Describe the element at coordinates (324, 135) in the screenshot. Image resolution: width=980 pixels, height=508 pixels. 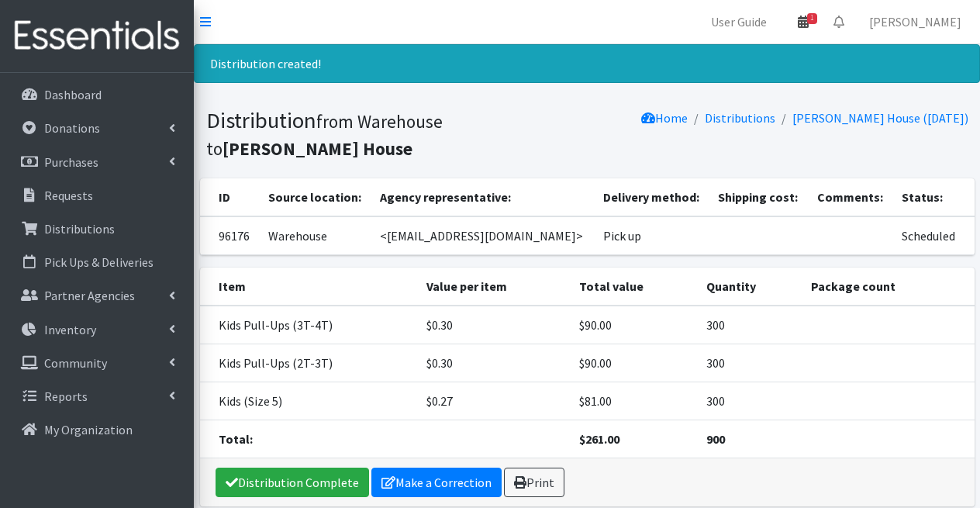
I see `small: from Warehouse to` at that location.